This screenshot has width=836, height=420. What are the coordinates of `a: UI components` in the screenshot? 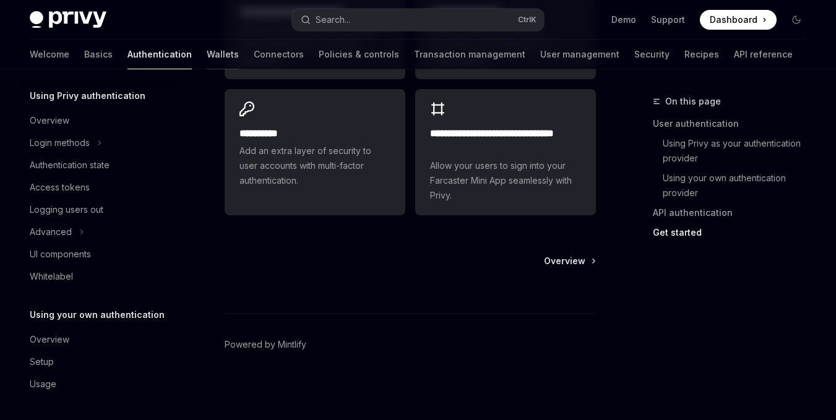 It's located at (99, 254).